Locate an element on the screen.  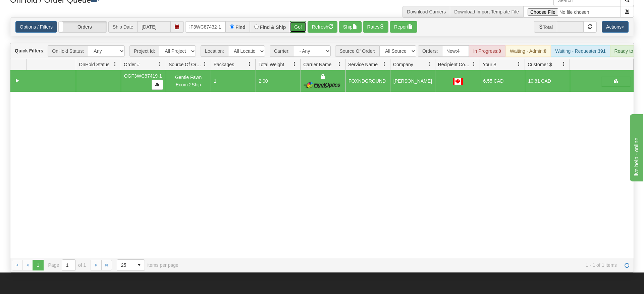
div: Waiting - Requester: is located at coordinates (580, 51).